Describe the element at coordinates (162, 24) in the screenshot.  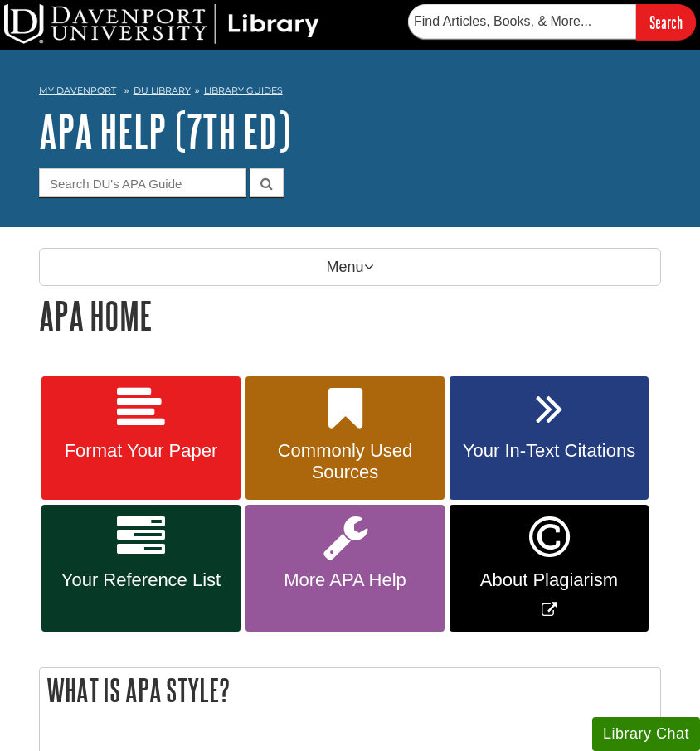
I see `img: DU Library` at that location.